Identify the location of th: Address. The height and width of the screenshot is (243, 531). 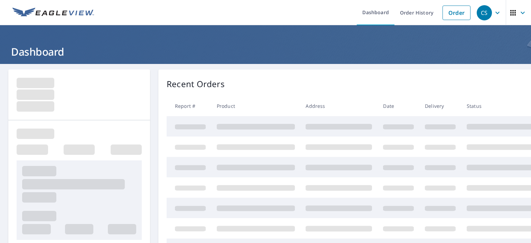
(339, 106).